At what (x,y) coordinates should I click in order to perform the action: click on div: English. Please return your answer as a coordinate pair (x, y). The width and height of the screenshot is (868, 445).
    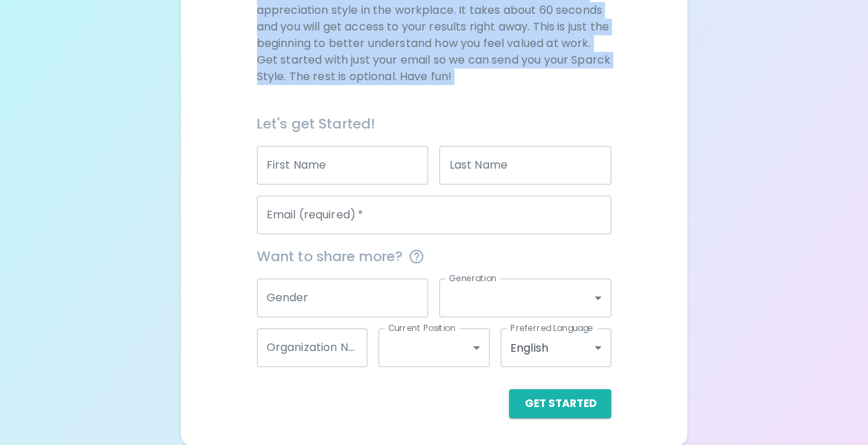
    Looking at the image, I should click on (556, 348).